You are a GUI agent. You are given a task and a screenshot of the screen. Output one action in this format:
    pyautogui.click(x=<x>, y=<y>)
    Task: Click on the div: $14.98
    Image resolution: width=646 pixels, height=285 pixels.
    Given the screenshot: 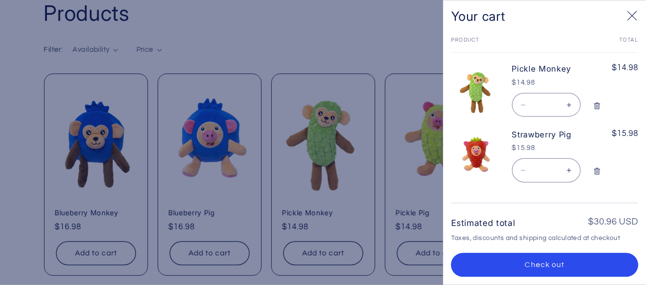 What is the action you would take?
    pyautogui.click(x=552, y=83)
    